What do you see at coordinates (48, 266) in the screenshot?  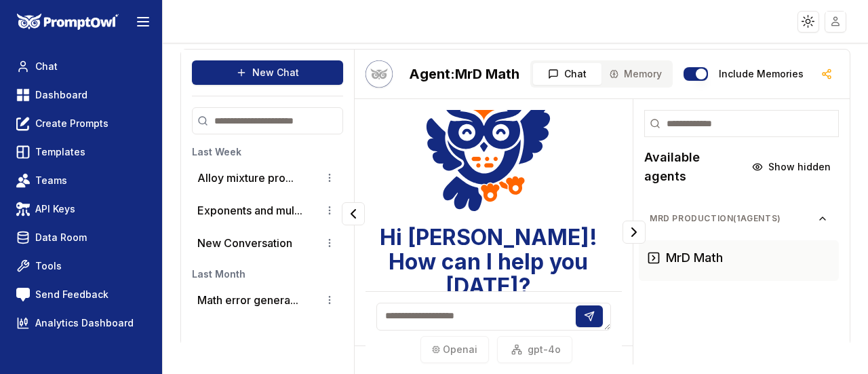 I see `span: Tools` at bounding box center [48, 266].